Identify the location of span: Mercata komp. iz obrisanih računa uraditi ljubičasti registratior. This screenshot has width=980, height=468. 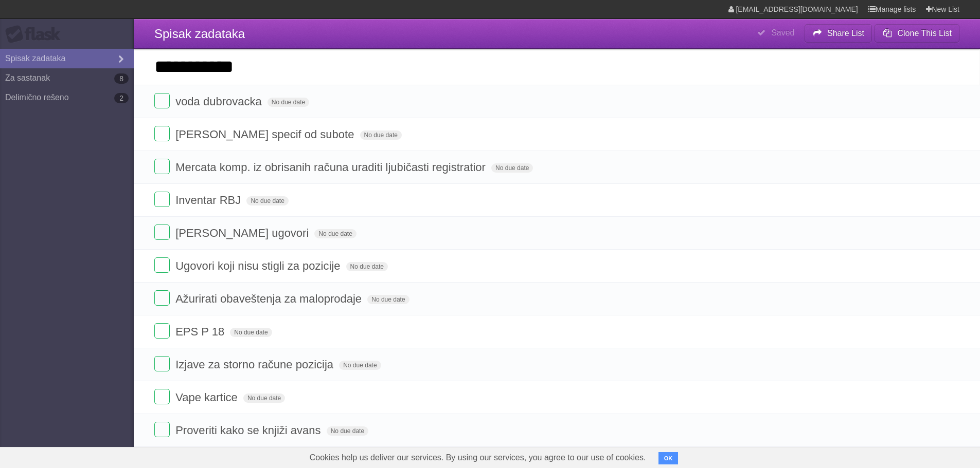
(332, 167).